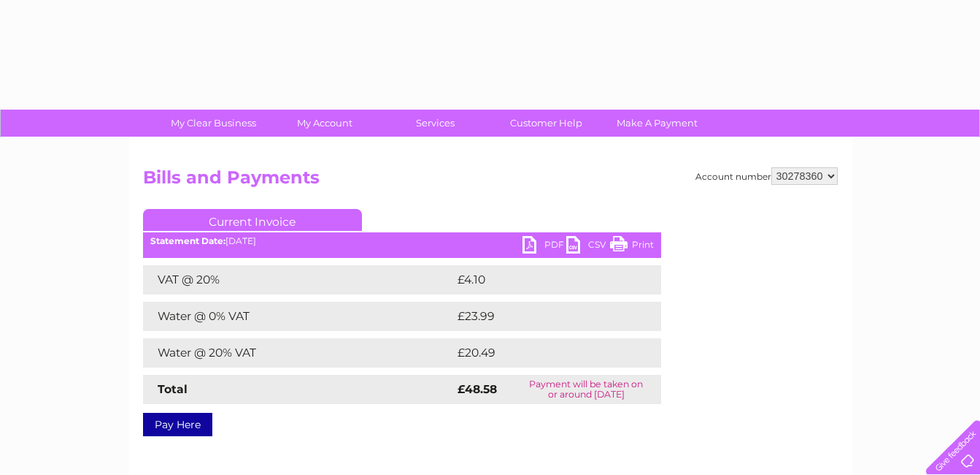 The image size is (980, 475). I want to click on td: £23.99, so click(543, 316).